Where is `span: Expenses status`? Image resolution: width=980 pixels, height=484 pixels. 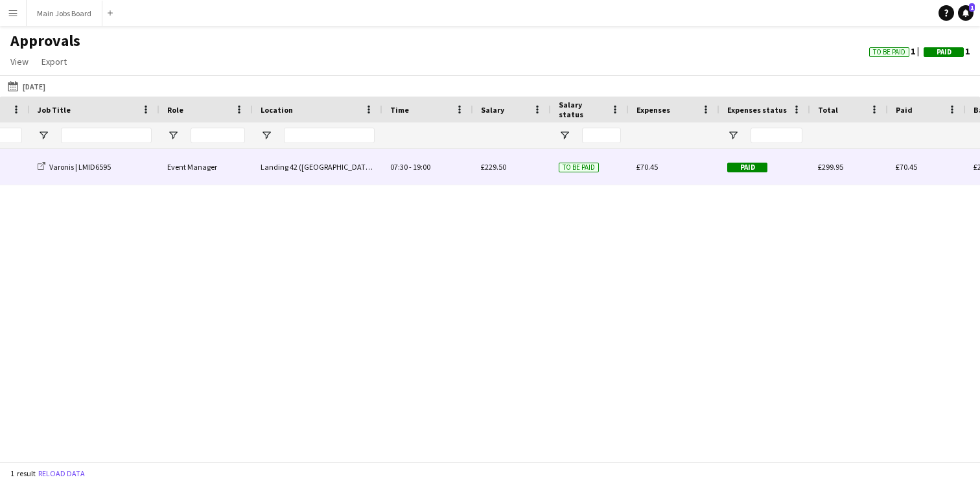 span: Expenses status is located at coordinates (757, 109).